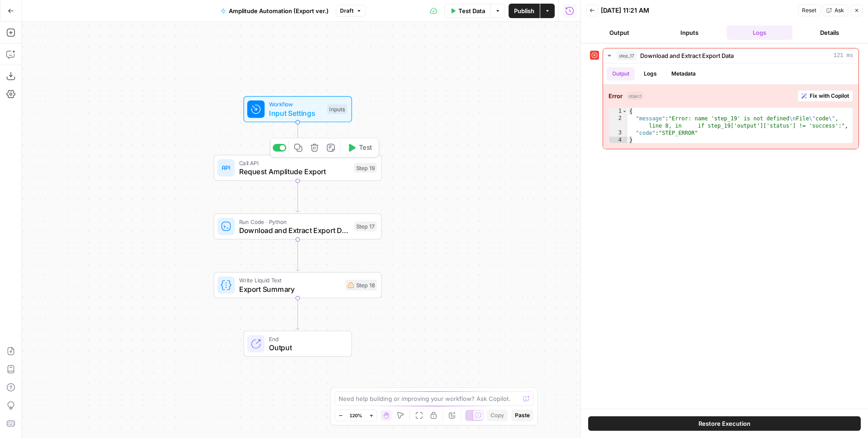  Describe the element at coordinates (298, 344) in the screenshot. I see `div: EndOutput` at that location.